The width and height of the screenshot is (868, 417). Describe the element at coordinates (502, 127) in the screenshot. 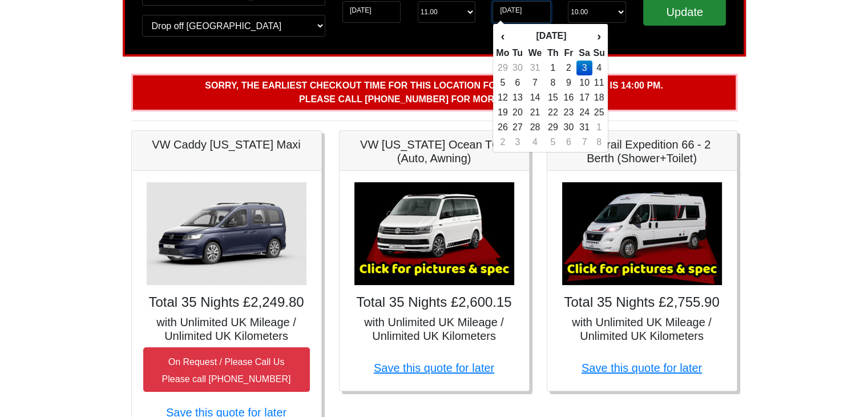

I see `td: 26` at that location.